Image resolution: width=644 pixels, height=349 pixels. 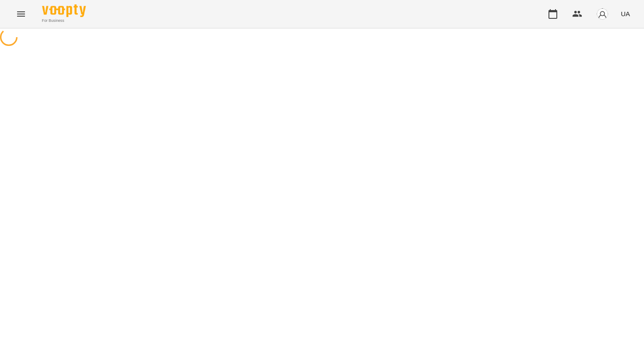 I want to click on img: avatar_s.png, so click(x=603, y=14).